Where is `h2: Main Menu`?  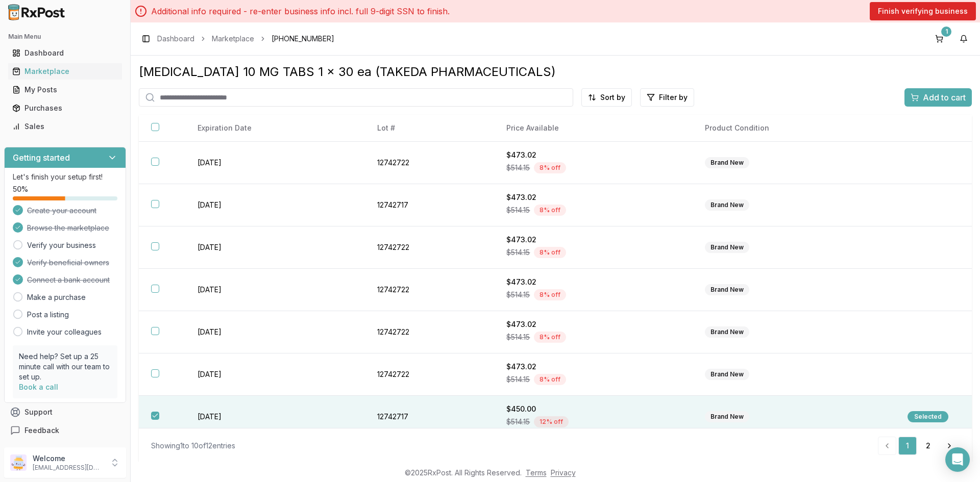 h2: Main Menu is located at coordinates (64, 36).